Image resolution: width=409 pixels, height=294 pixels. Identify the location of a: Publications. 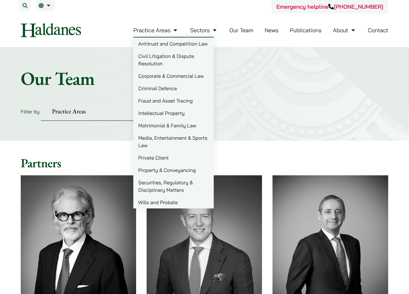
(306, 30).